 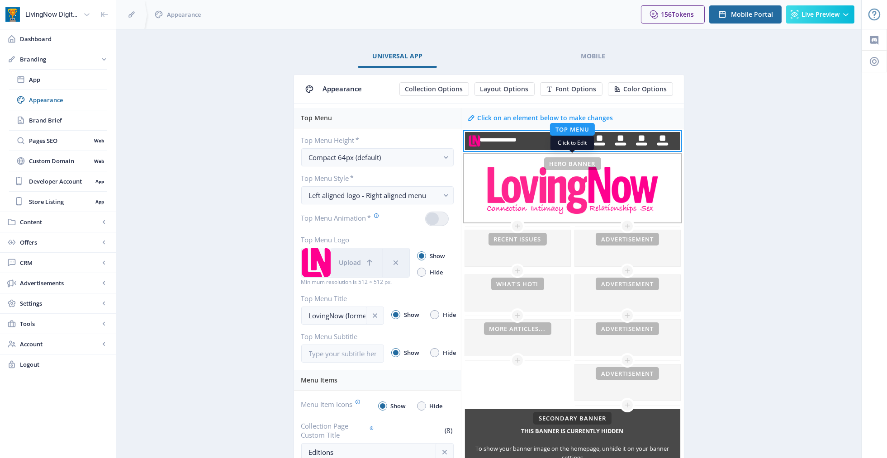 What do you see at coordinates (820, 14) in the screenshot?
I see `button: Live Preview` at bounding box center [820, 14].